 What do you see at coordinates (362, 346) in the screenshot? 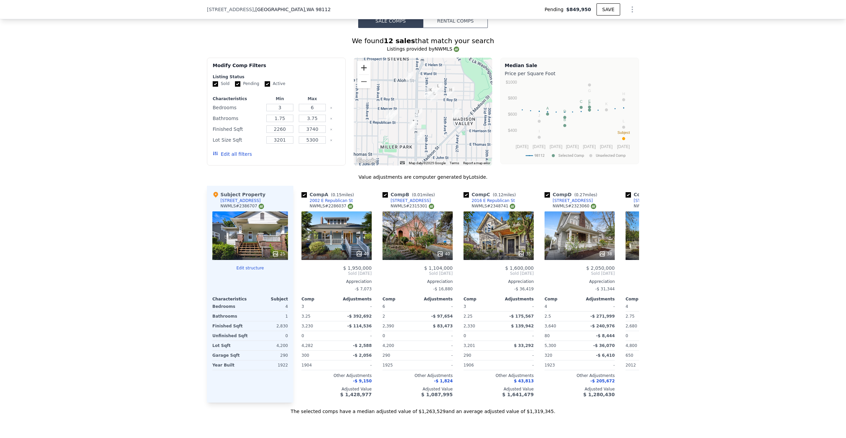
I see `span: -$ 2,588` at bounding box center [362, 346].